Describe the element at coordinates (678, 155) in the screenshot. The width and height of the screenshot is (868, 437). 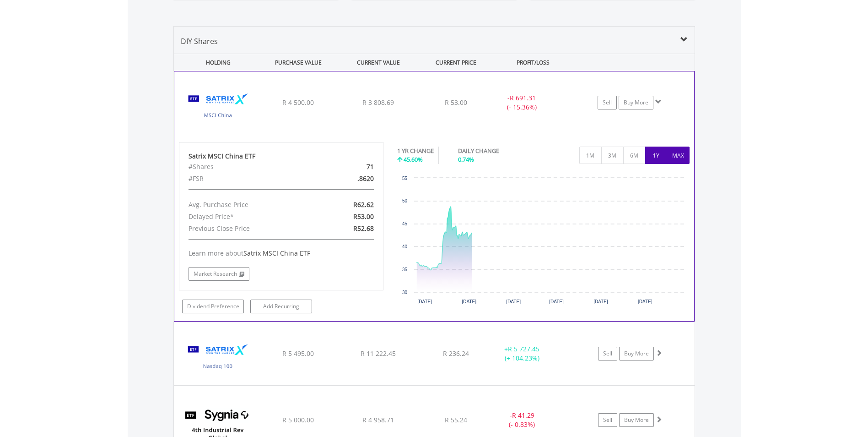
I see `button: MAX` at that location.